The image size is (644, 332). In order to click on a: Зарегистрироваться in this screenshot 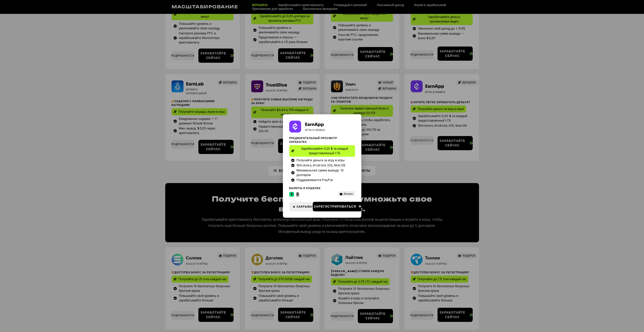, I will do `click(337, 207)`.